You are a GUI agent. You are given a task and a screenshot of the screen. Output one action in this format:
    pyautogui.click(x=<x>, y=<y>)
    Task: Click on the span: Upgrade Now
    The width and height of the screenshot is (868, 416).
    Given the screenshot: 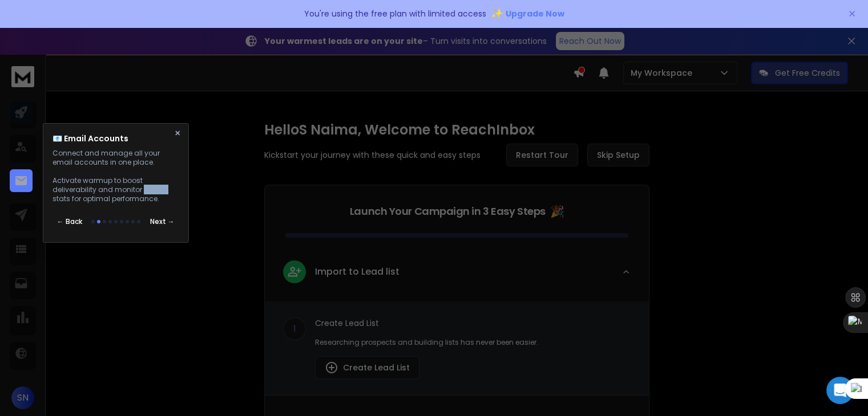 What is the action you would take?
    pyautogui.click(x=535, y=14)
    